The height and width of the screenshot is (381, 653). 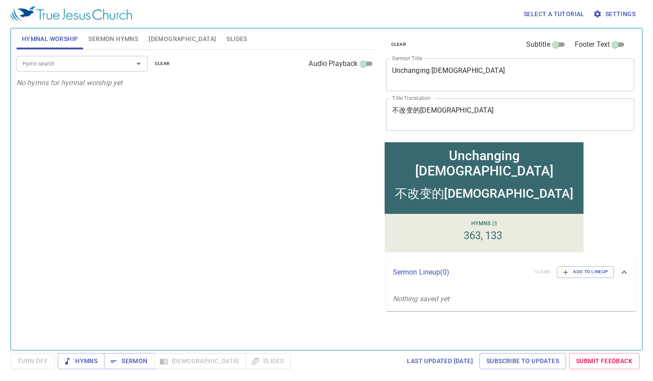 What do you see at coordinates (91, 96) in the screenshot?
I see `li: 363` at bounding box center [91, 96].